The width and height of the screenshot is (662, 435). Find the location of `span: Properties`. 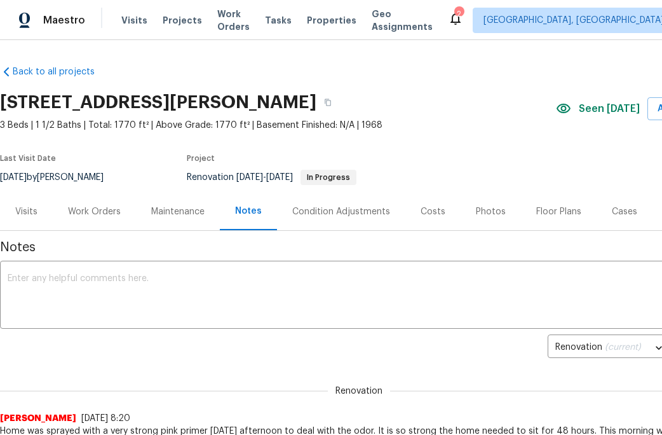

span: Properties is located at coordinates (332, 20).